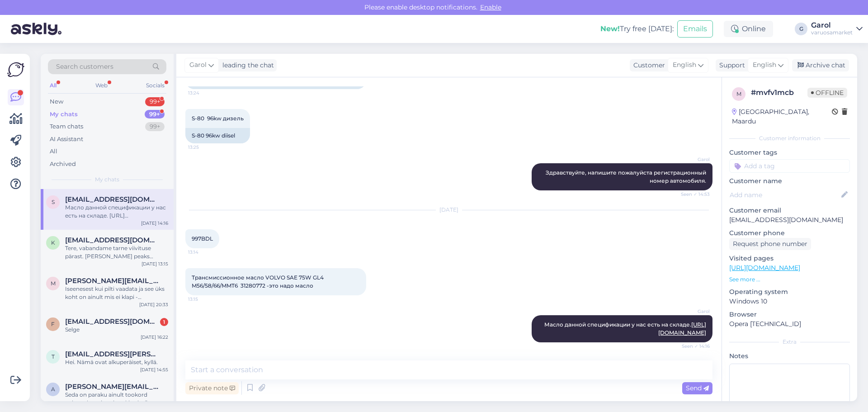  What do you see at coordinates (112, 240) in the screenshot?
I see `span: kevinnoorveli11@gmail.com` at bounding box center [112, 240].